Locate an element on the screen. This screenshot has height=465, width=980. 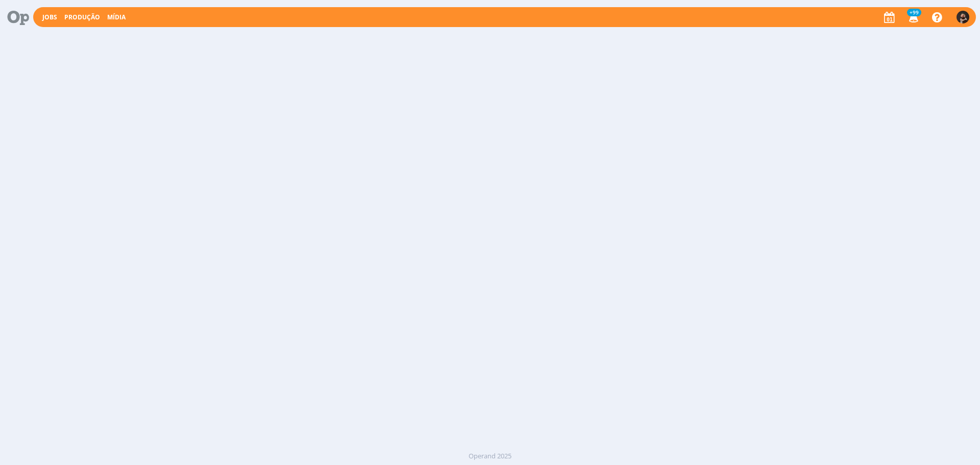
a: Produção is located at coordinates (82, 17).